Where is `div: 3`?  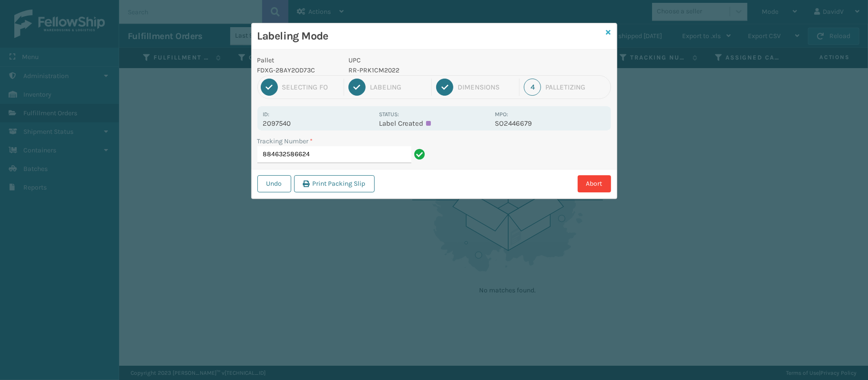
div: 3 is located at coordinates (445, 88).